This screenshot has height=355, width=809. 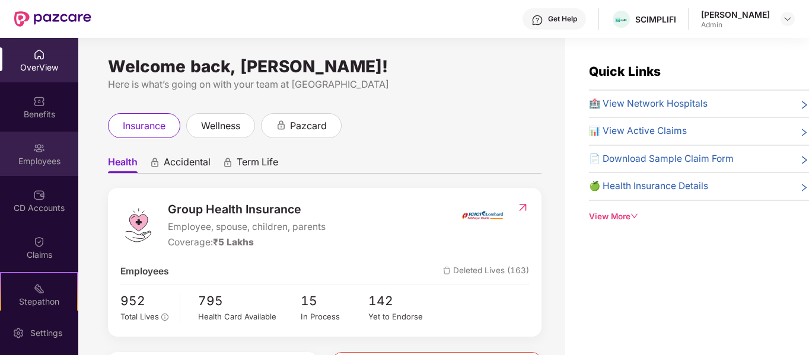 I want to click on img: deleteIcon, so click(x=446, y=270).